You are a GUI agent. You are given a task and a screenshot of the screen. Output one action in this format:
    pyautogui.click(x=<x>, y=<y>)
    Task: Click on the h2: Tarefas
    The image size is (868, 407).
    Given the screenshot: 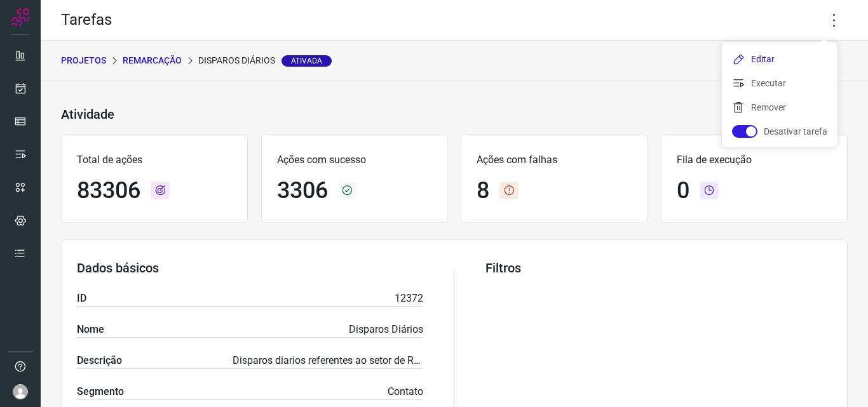 What is the action you would take?
    pyautogui.click(x=87, y=20)
    